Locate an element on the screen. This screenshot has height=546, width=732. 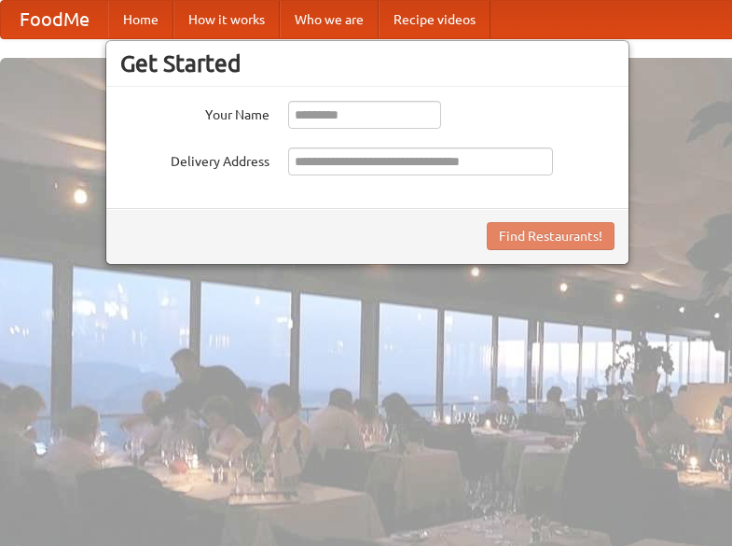
button: Find Restaurants! is located at coordinates (550, 236).